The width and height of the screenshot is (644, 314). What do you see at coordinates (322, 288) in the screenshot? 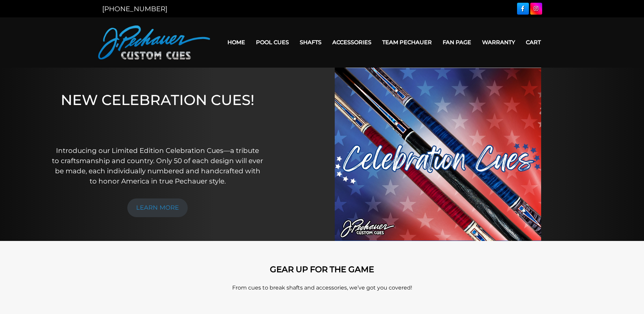
I see `p: From cues to break shafts and accessories, we’ve got you covered!` at bounding box center [322, 288].